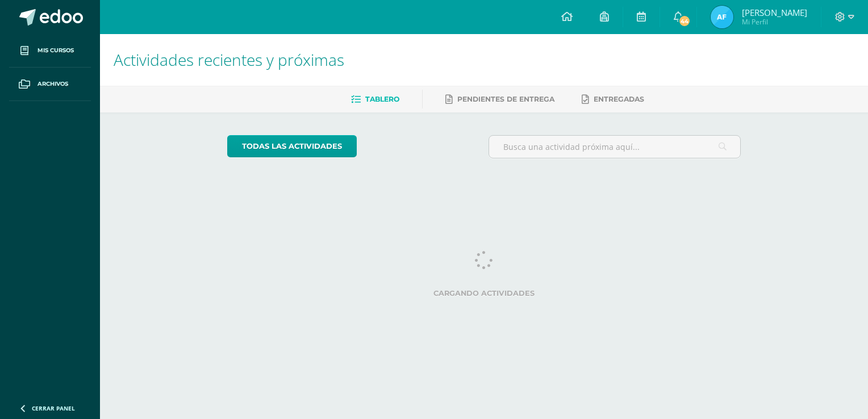  I want to click on span: Entregadas, so click(619, 99).